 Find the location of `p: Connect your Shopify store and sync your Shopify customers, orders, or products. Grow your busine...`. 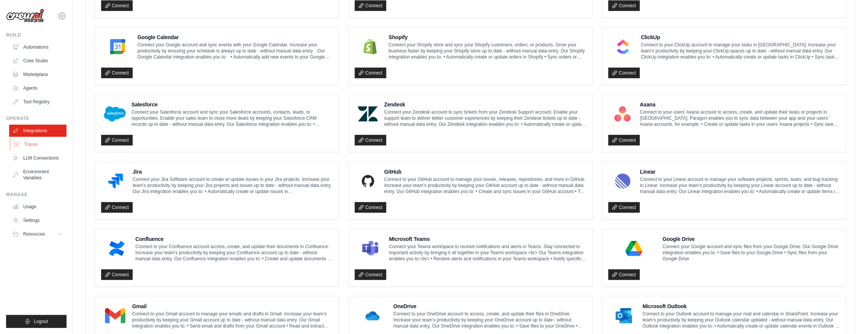

p: Connect your Shopify store and sync your Shopify customers, orders, or products. Grow your busine... is located at coordinates (488, 51).